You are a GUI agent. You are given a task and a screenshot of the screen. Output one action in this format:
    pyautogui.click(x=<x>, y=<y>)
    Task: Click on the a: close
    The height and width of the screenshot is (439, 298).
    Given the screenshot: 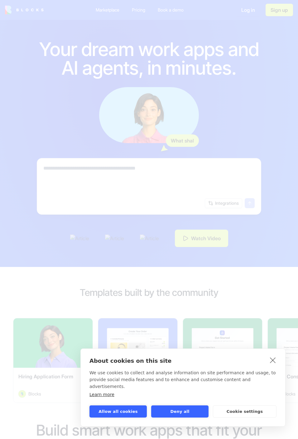 What is the action you would take?
    pyautogui.click(x=272, y=360)
    